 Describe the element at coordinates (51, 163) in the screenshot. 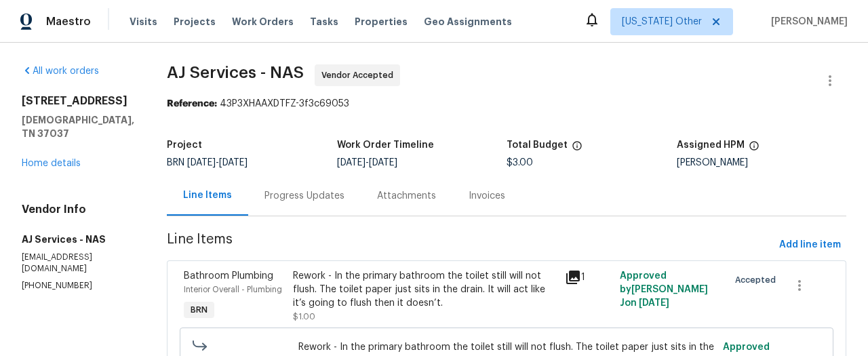

I see `a: Home details` at that location.